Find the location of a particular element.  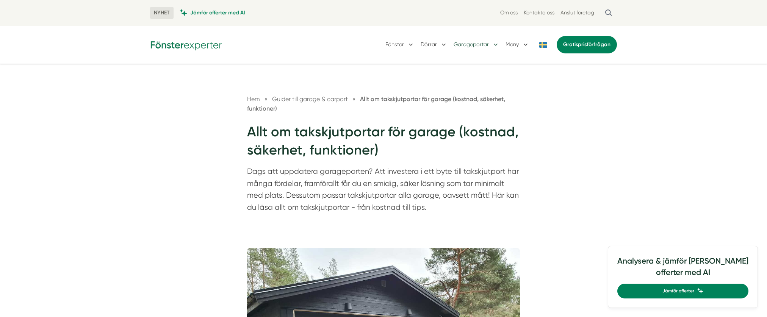

h1: Allt om takskjutportar för garage (kostnad, säkerhet, funktioner) is located at coordinates (384, 144).